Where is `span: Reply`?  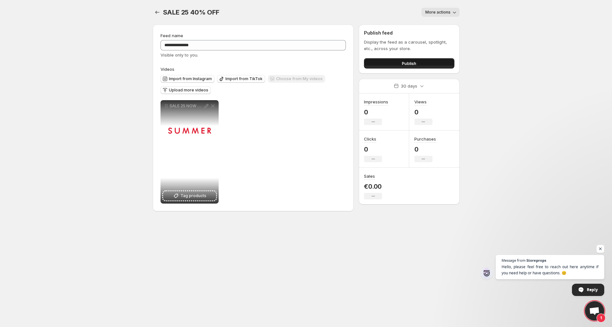
span: Reply is located at coordinates (592, 289).